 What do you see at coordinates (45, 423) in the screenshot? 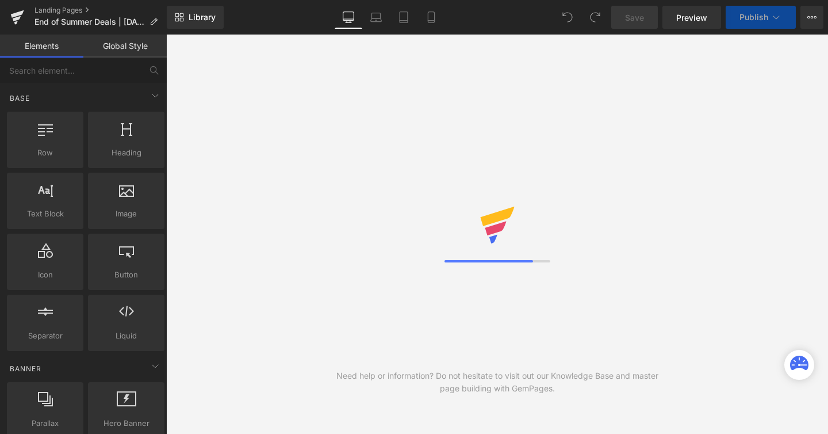
I see `span: Parallax` at bounding box center [45, 423].